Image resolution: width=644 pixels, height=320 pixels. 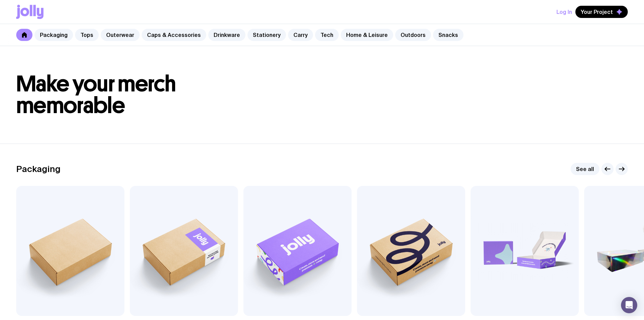 I want to click on a: Drinkware, so click(x=227, y=35).